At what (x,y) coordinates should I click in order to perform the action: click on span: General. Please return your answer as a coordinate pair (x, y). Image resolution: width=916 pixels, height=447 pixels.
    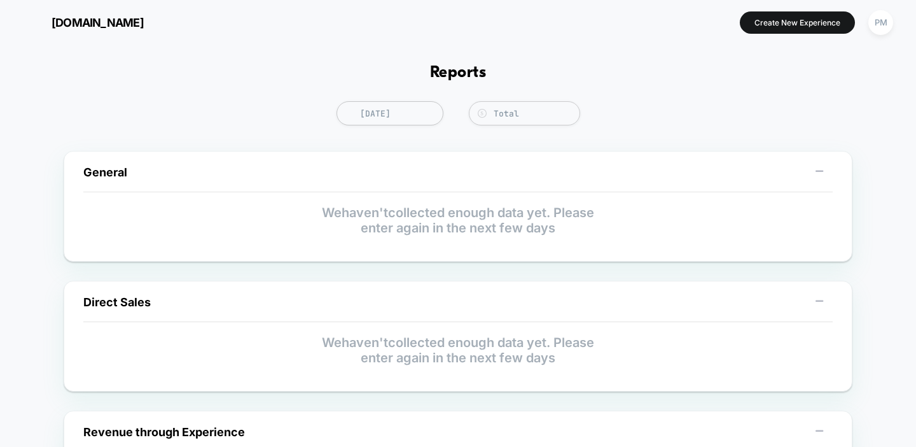
    Looking at the image, I should click on (105, 172).